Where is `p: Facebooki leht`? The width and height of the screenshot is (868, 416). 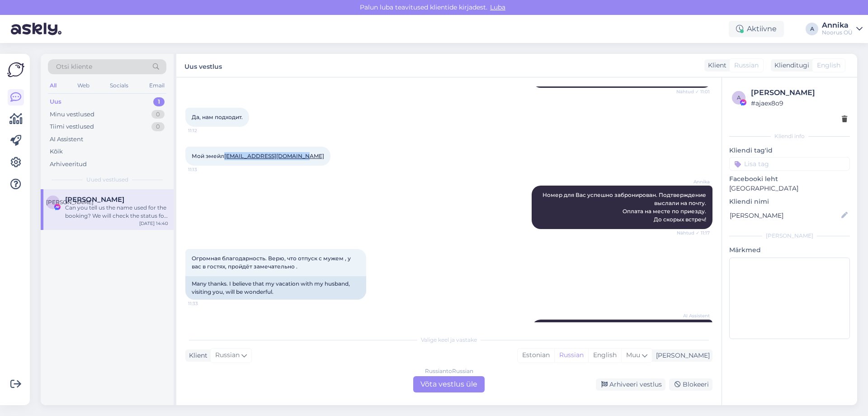 p: Facebooki leht is located at coordinates (790, 179).